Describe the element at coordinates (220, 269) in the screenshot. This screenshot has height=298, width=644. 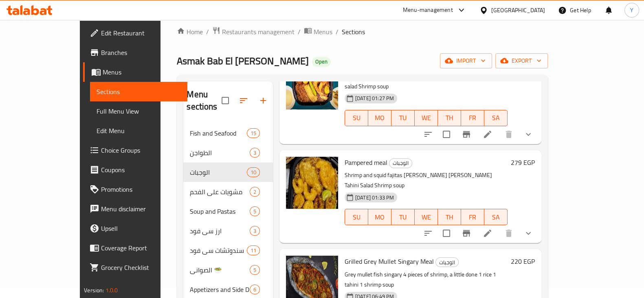
I see `span: الصواني 🥗` at that location.